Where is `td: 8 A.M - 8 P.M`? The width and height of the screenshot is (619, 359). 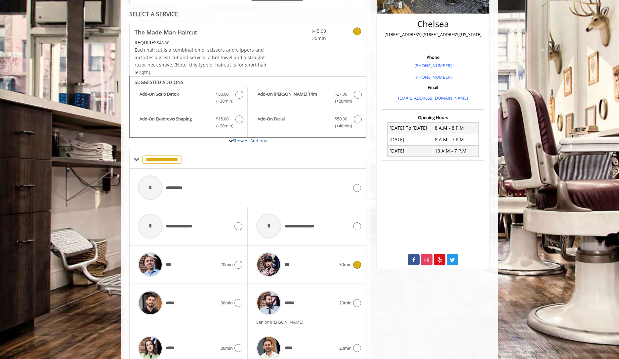 td: 8 A.M - 8 P.M is located at coordinates (456, 128).